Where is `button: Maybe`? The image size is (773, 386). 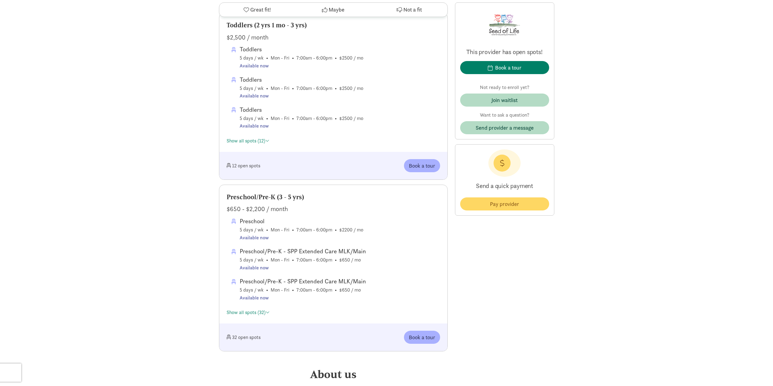 button: Maybe is located at coordinates (333, 10).